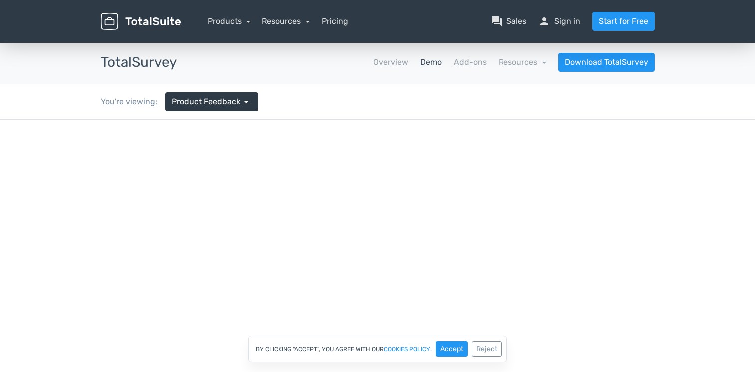 The width and height of the screenshot is (755, 372). What do you see at coordinates (606, 62) in the screenshot?
I see `a: Download TotalSurvey` at bounding box center [606, 62].